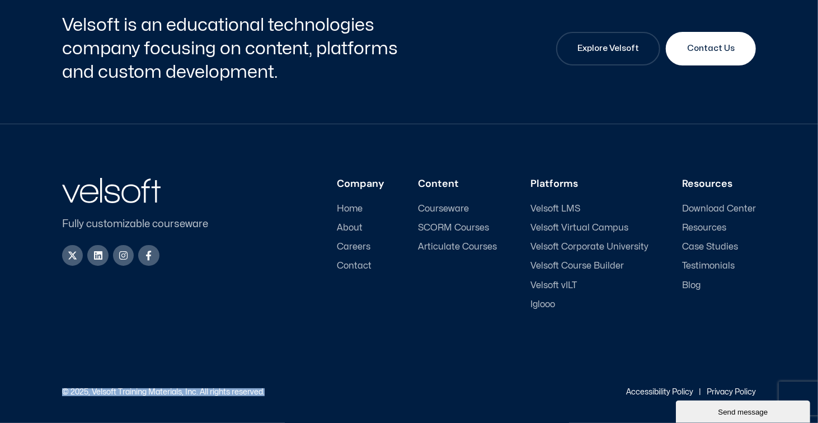 Image resolution: width=818 pixels, height=423 pixels. What do you see at coordinates (709, 266) in the screenshot?
I see `span: Testimonials` at bounding box center [709, 266].